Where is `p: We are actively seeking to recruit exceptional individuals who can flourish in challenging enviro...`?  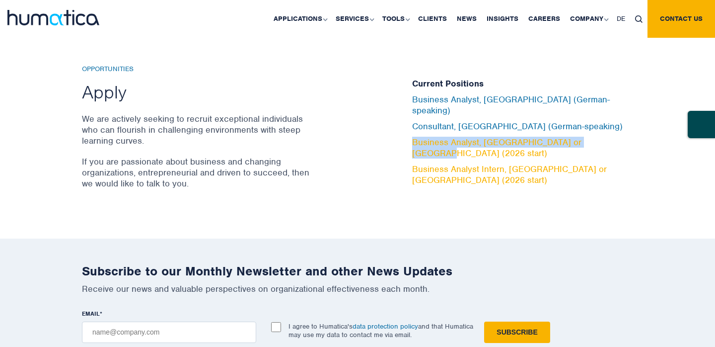 p: We are actively seeking to recruit exceptional individuals who can flourish in challenging enviro... is located at coordinates (197, 130).